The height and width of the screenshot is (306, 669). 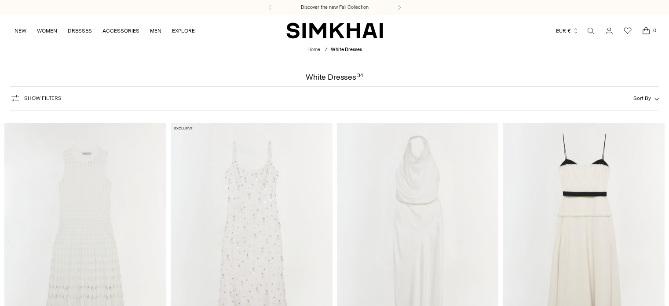 I want to click on span: Show Filters, so click(x=43, y=98).